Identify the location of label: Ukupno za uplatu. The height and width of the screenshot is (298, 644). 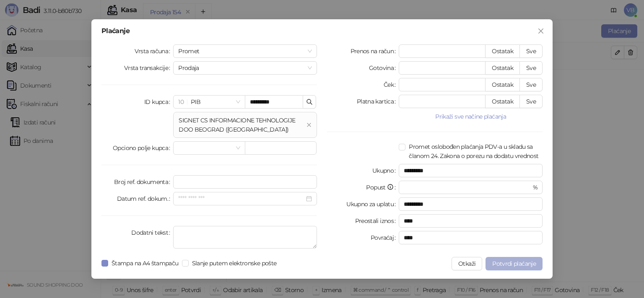
(372, 204).